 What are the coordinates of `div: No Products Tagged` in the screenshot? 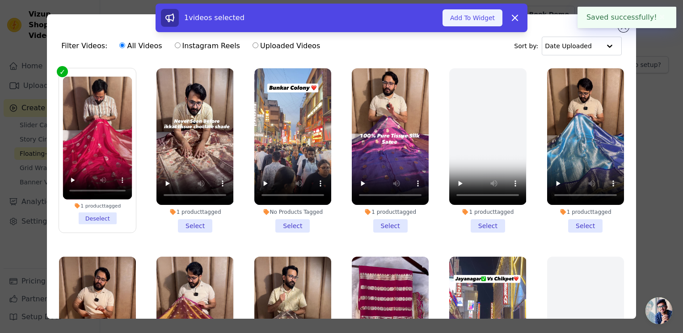 It's located at (293, 212).